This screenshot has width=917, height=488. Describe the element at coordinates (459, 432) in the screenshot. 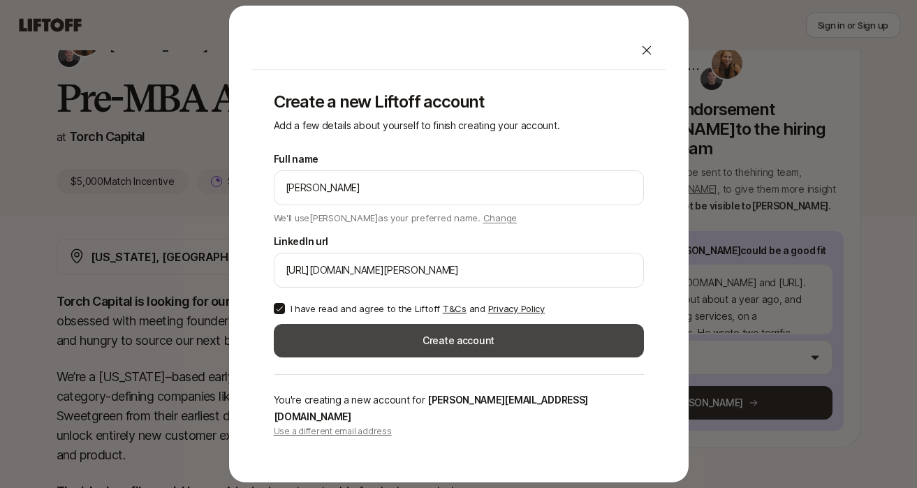

I see `p: Use a different email address` at that location.